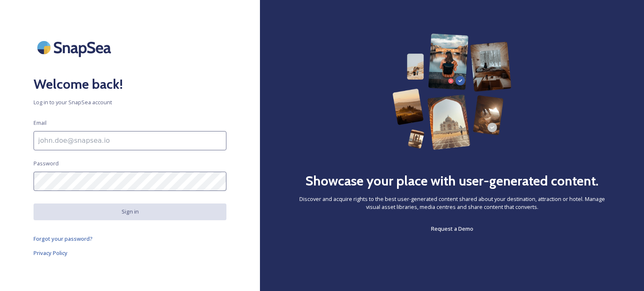 This screenshot has width=644, height=291. I want to click on span: Password, so click(46, 163).